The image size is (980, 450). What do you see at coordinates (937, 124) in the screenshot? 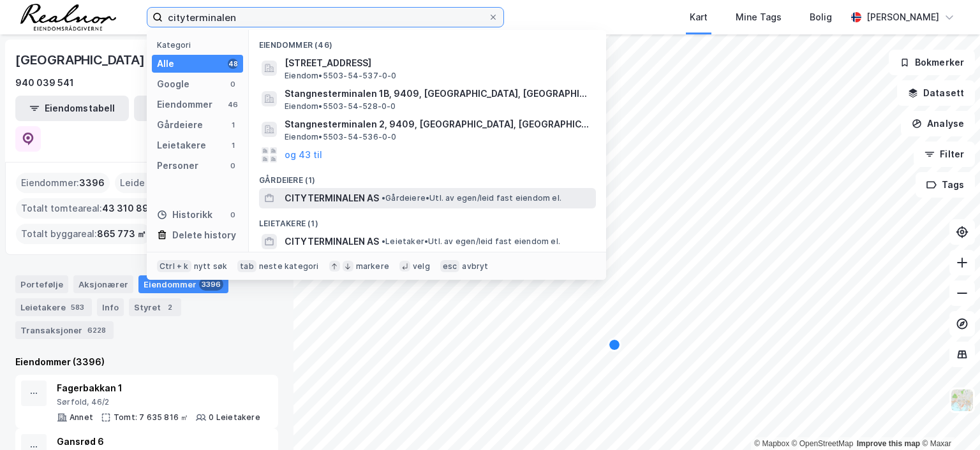
I see `button: Analyse` at bounding box center [937, 124].